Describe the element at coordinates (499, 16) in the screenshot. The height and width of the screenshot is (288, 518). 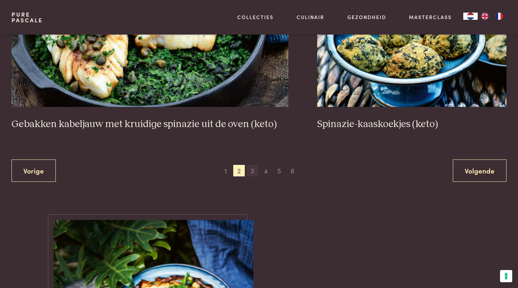
I see `a: FR` at that location.